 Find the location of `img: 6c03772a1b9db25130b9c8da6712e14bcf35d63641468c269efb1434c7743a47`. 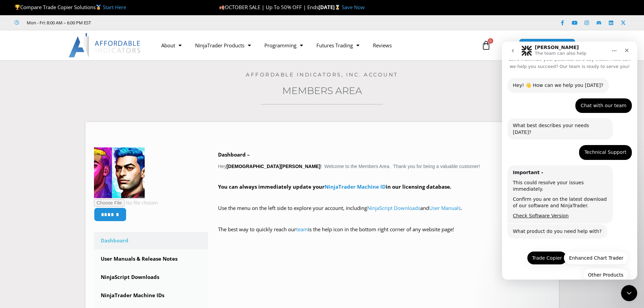

img: 6c03772a1b9db25130b9c8da6712e14bcf35d63641468c269efb1434c7743a47 is located at coordinates (119, 173).